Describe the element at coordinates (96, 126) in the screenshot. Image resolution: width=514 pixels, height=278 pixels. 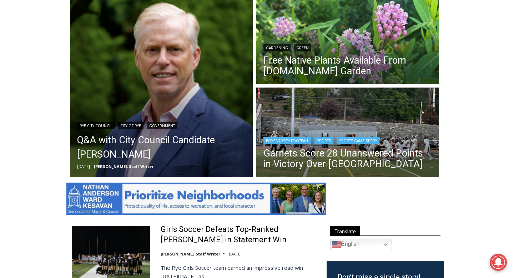
I see `a: Rye City Council` at that location.